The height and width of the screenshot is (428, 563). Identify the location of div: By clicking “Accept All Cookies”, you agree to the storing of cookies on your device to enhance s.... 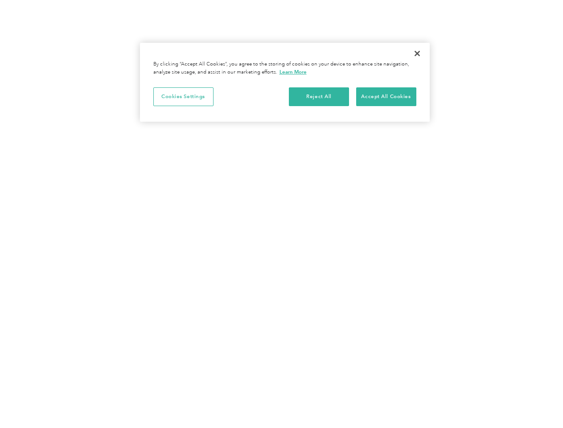
(285, 68).